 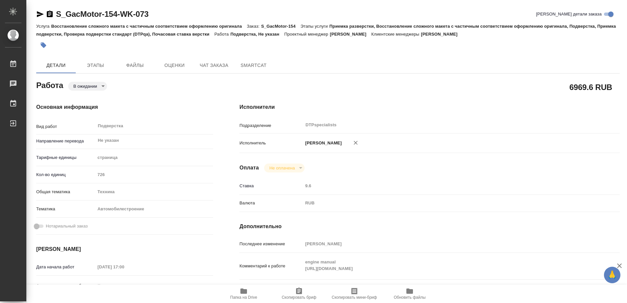 I want to click on p: Услуга, so click(x=43, y=26).